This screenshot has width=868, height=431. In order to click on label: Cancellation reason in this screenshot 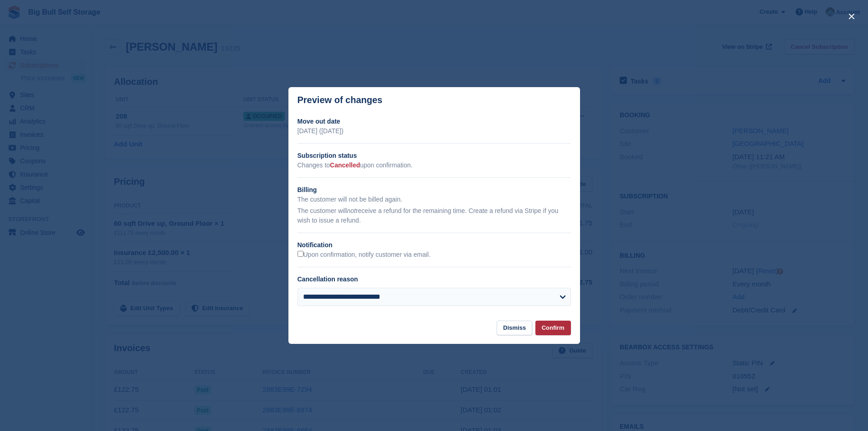, I will do `click(328, 279)`.